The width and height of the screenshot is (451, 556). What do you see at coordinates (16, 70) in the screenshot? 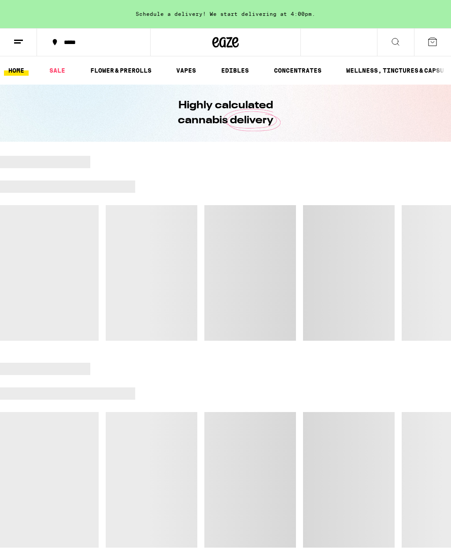
I see `a: HOME` at bounding box center [16, 70].